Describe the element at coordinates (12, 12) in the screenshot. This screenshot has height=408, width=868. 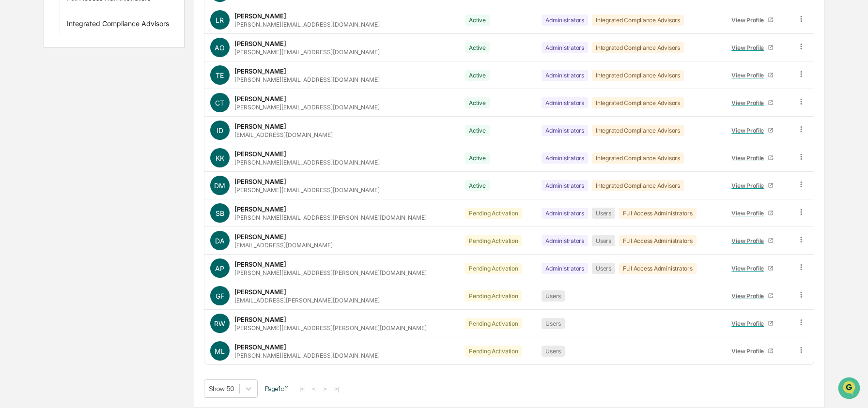
I see `button: Open customer support` at that location.